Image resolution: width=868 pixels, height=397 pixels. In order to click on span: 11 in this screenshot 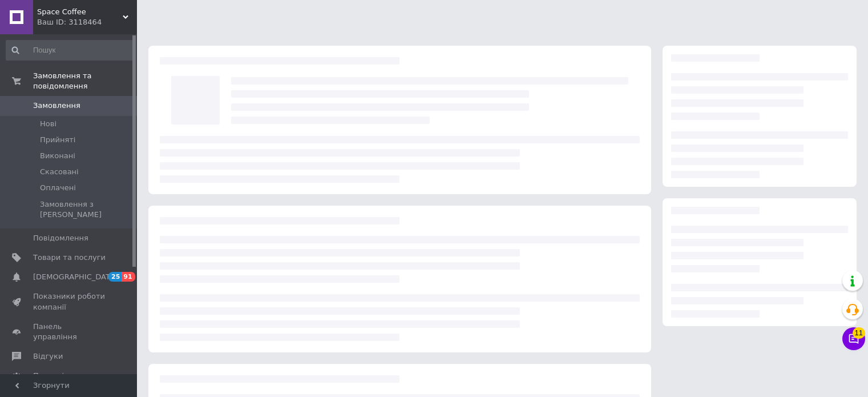, I will do `click(859, 333)`.